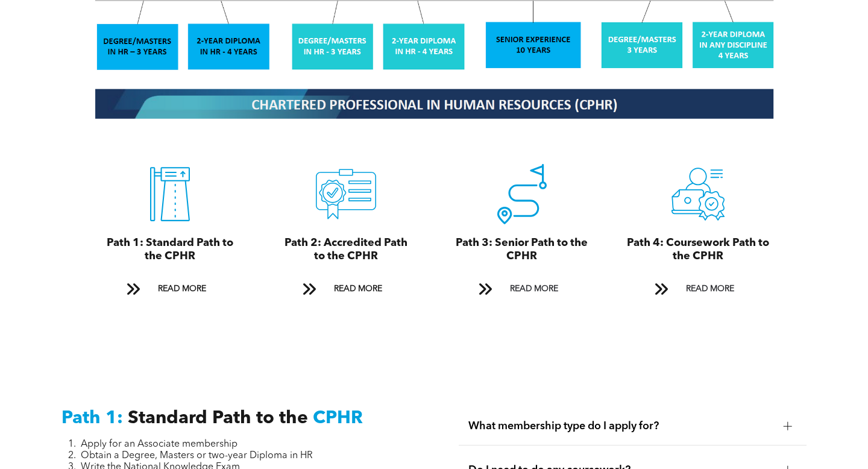  What do you see at coordinates (159, 444) in the screenshot?
I see `span: Apply for an Associate membership` at bounding box center [159, 444].